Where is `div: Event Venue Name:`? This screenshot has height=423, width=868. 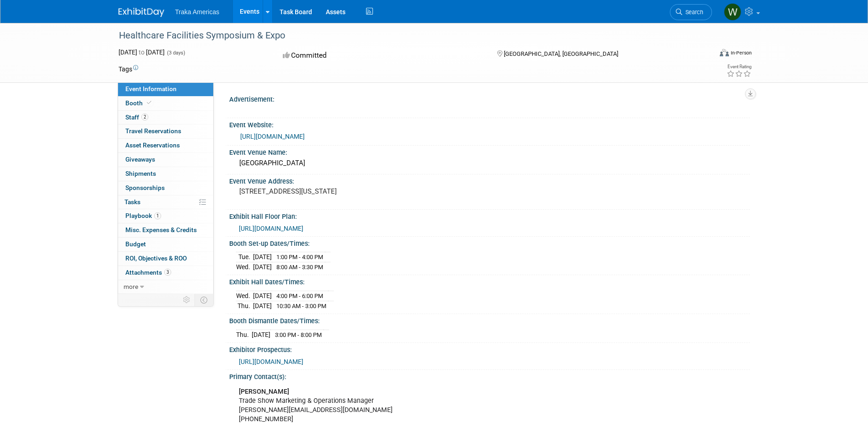
div: Event Venue Name: is located at coordinates (490, 151).